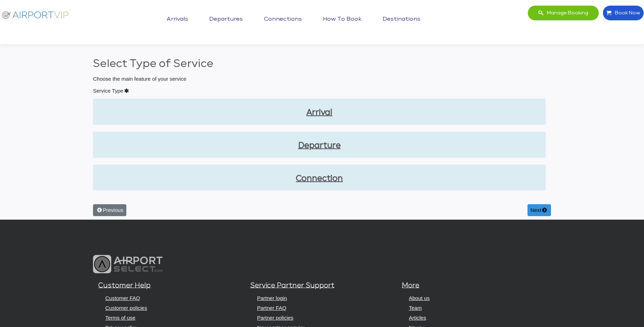 This screenshot has height=327, width=644. Describe the element at coordinates (283, 19) in the screenshot. I see `a: Connections` at that location.